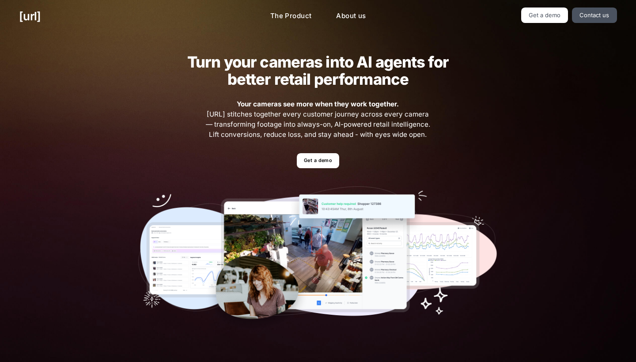 This screenshot has height=362, width=636. I want to click on a: The Product, so click(291, 16).